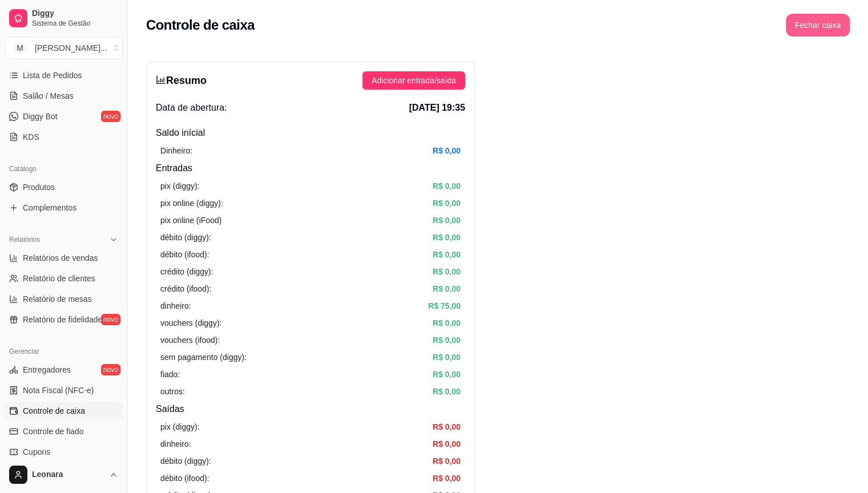 The width and height of the screenshot is (868, 493). What do you see at coordinates (444, 306) in the screenshot?
I see `article: R$ 75,00` at bounding box center [444, 306].